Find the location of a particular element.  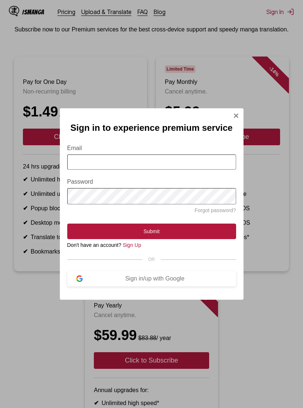

div: Sign in/up with Google is located at coordinates (155, 279).